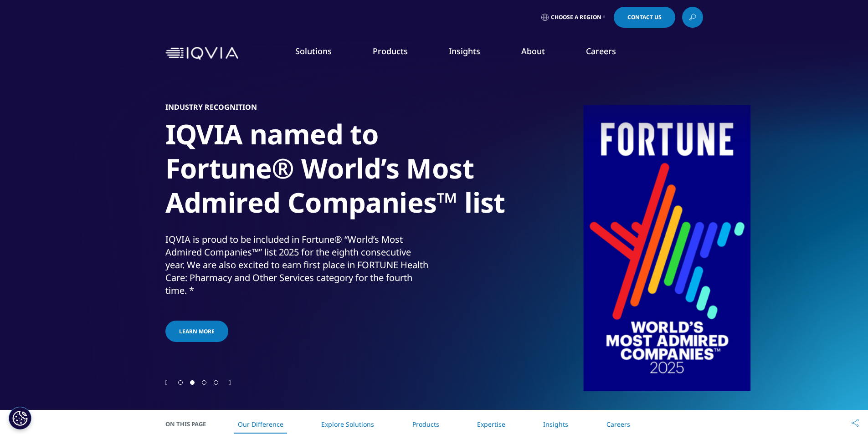  What do you see at coordinates (211, 107) in the screenshot?
I see `h5: Industry Recognition` at bounding box center [211, 107].